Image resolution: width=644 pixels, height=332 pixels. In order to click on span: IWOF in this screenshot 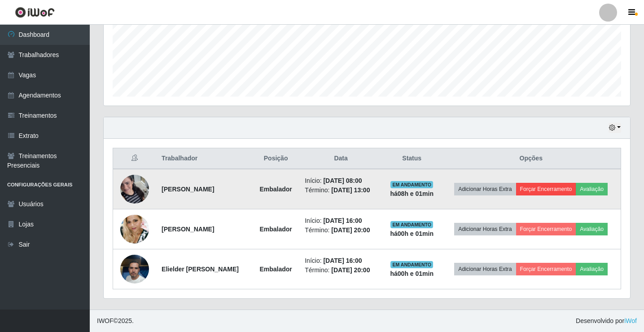, I will do `click(105, 321)`.